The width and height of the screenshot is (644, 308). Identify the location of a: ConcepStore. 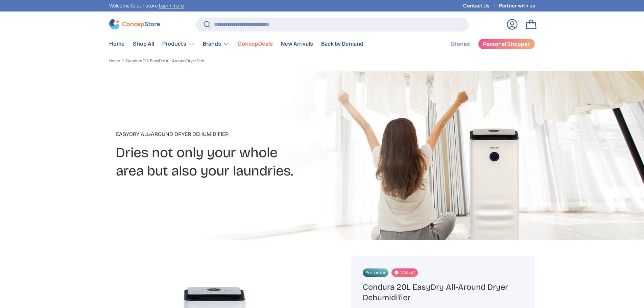
(134, 24).